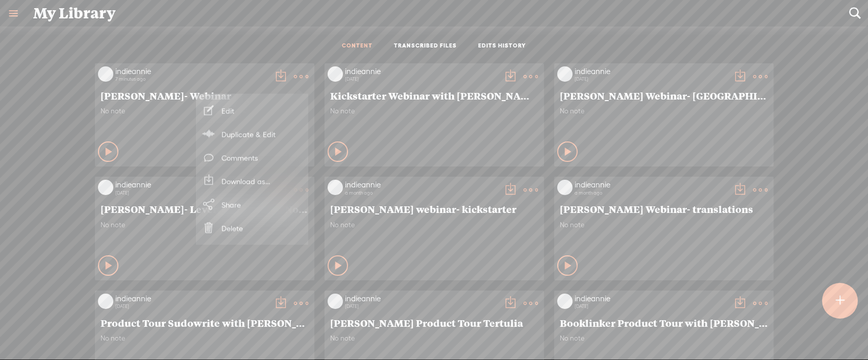 The image size is (868, 360). Describe the element at coordinates (252, 158) in the screenshot. I see `a: Comments` at that location.